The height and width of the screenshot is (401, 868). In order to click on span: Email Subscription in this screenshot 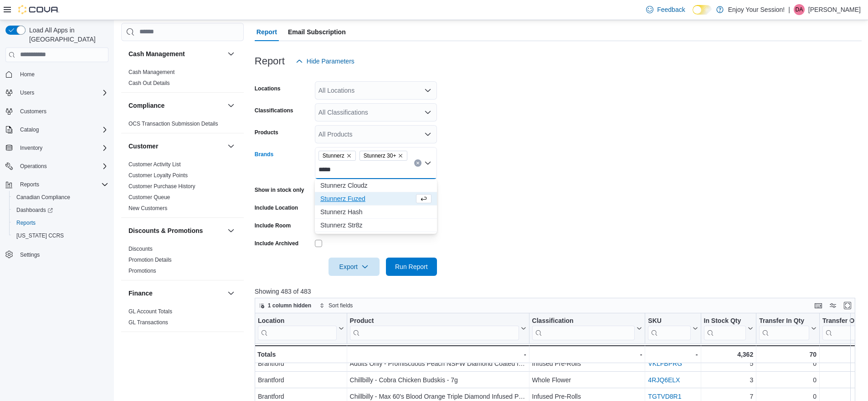, I will do `click(317, 32)`.